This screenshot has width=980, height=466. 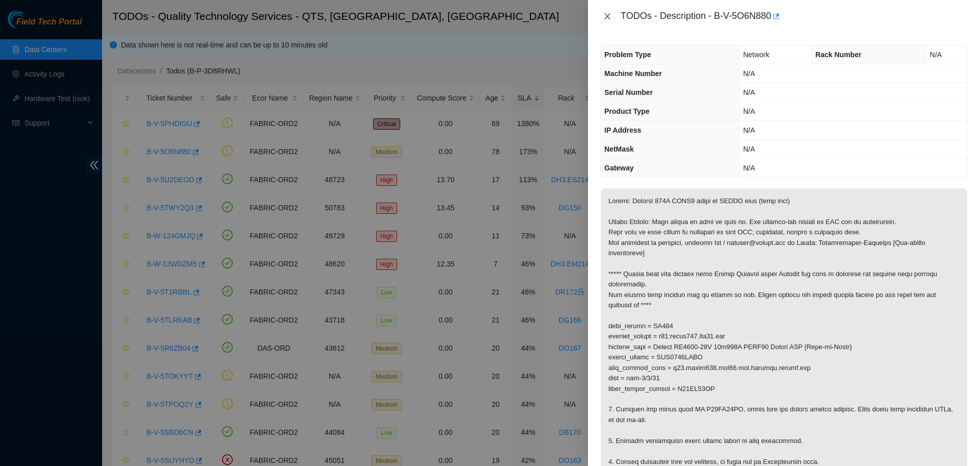 I want to click on div: TODOs - Description - B-V-5O6N880, so click(x=794, y=16).